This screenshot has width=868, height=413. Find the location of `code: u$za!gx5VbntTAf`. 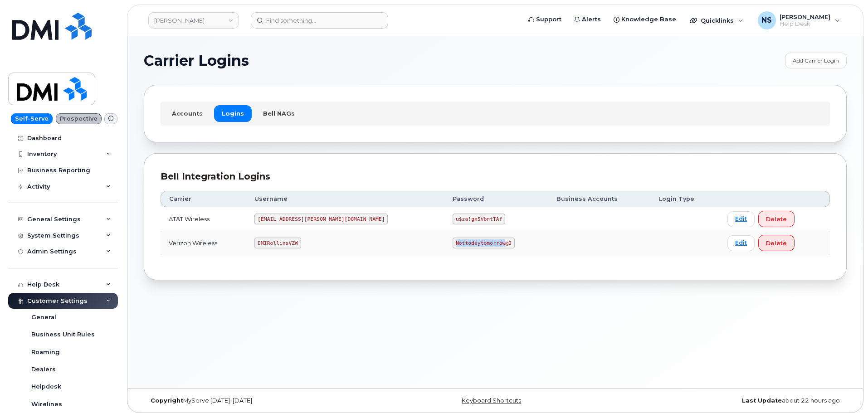

code: u$za!gx5VbntTAf is located at coordinates (479, 219).